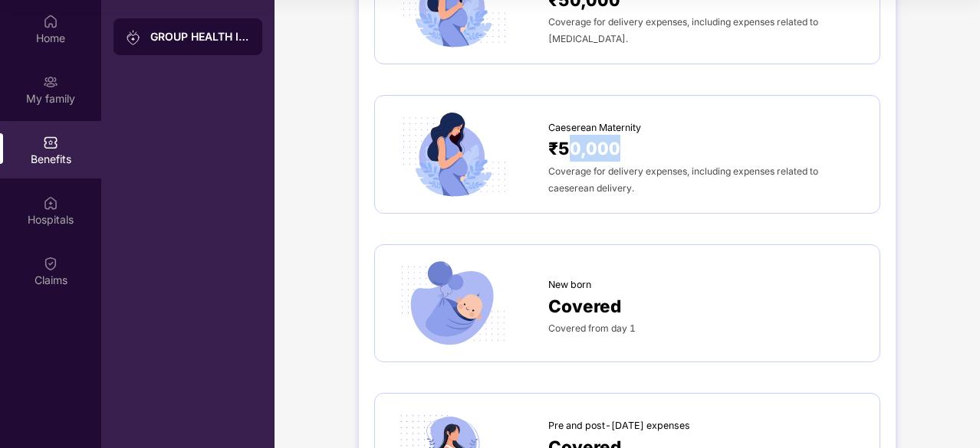  Describe the element at coordinates (50, 203) in the screenshot. I see `img: svg+xml;base64,PHN2ZyBpZD0iSG9zcGl0YWxzIiB4bWxucz0iaHR0cDovL3d3dy53My5vcmcvMjAwMC9zdmciIHdpZHRoPS...` at that location.